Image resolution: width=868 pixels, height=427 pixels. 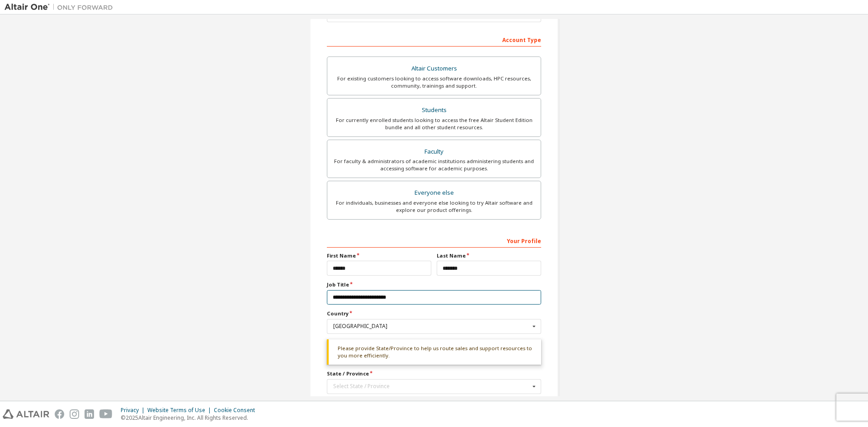 I want to click on div: Faculty, so click(x=434, y=152).